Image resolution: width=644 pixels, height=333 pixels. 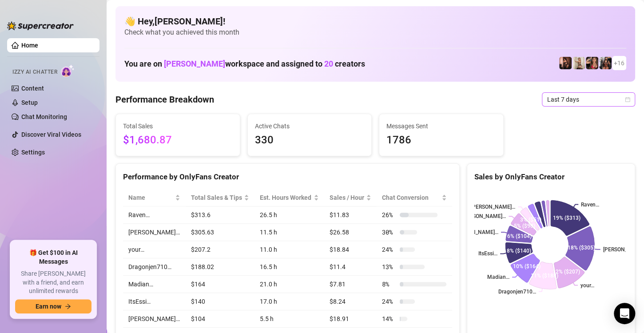 I want to click on td: $188.02, so click(x=220, y=267).